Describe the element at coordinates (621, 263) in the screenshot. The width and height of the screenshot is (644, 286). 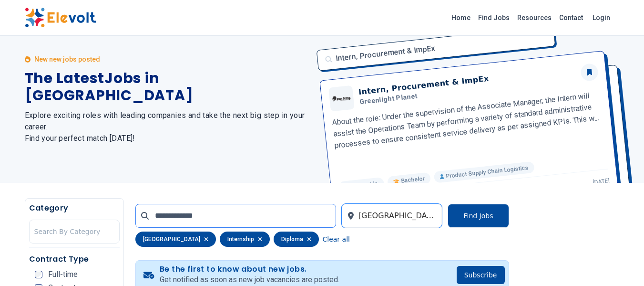
I see `div: Chat Widget` at that location.